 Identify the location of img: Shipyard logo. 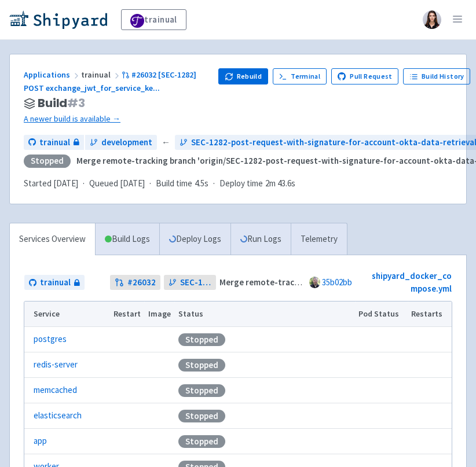
(58, 19).